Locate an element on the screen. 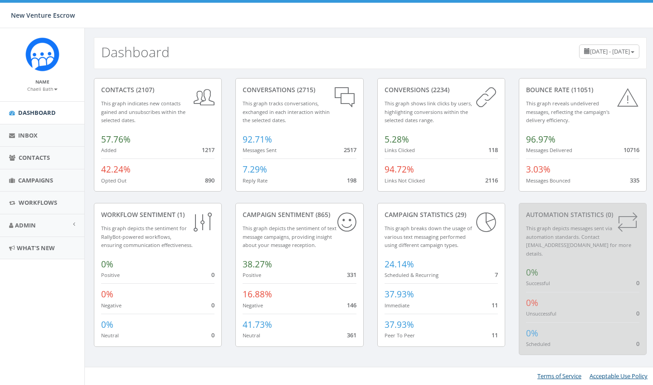  small: Opted Out is located at coordinates (114, 180).